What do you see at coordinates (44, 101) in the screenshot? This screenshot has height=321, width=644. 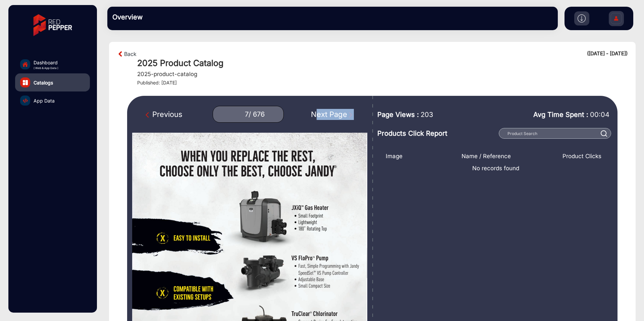 I see `span: App Data` at bounding box center [44, 101].